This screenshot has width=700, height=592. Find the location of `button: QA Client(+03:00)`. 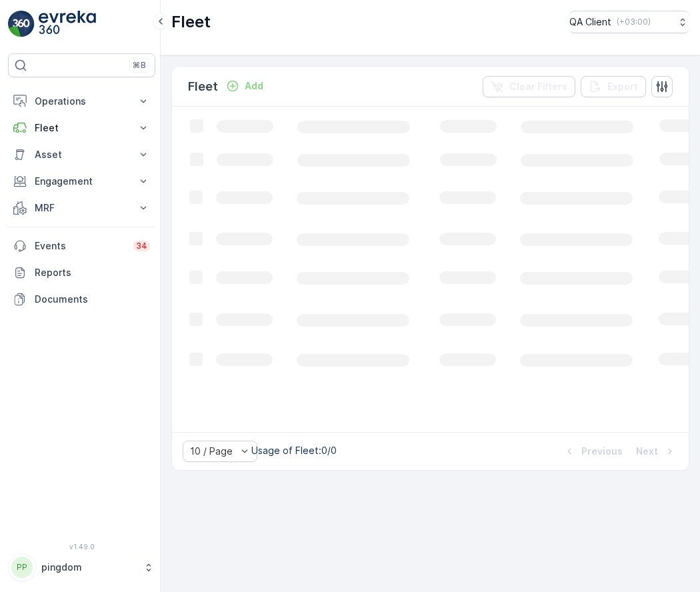

button: QA Client(+03:00) is located at coordinates (629, 22).